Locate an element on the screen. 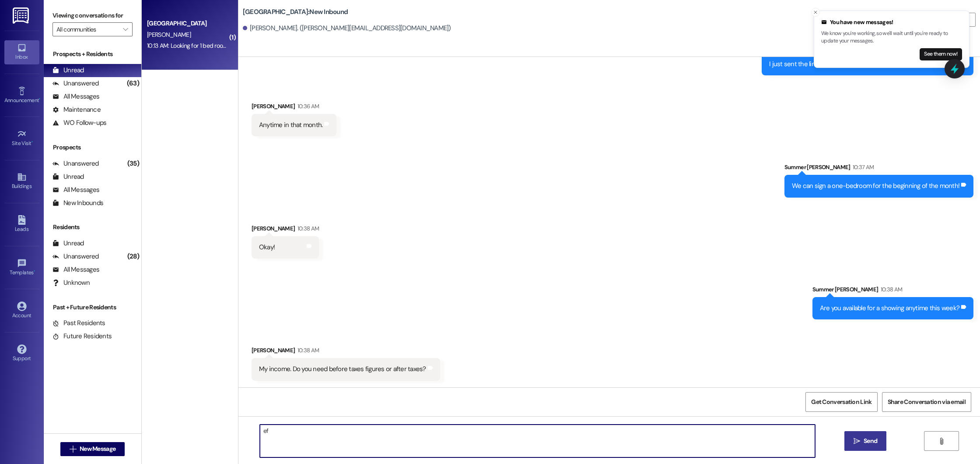 The height and width of the screenshot is (464, 980). div: 10:37 AM is located at coordinates (862, 167).